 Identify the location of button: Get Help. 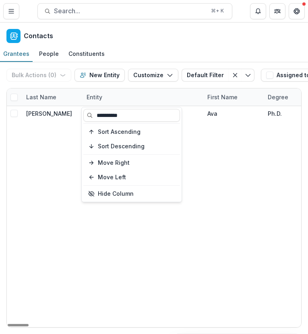
(296, 11).